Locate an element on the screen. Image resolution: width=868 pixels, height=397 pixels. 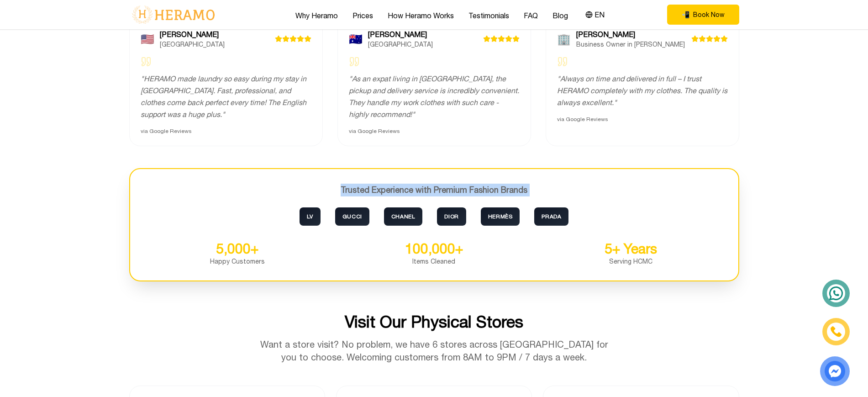
div: 5,000+ is located at coordinates (237, 248).